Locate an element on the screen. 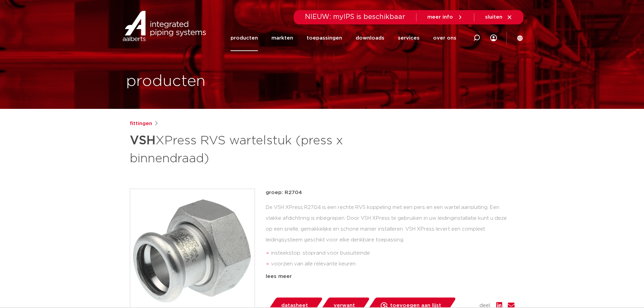  span: sluiten is located at coordinates (493, 17).